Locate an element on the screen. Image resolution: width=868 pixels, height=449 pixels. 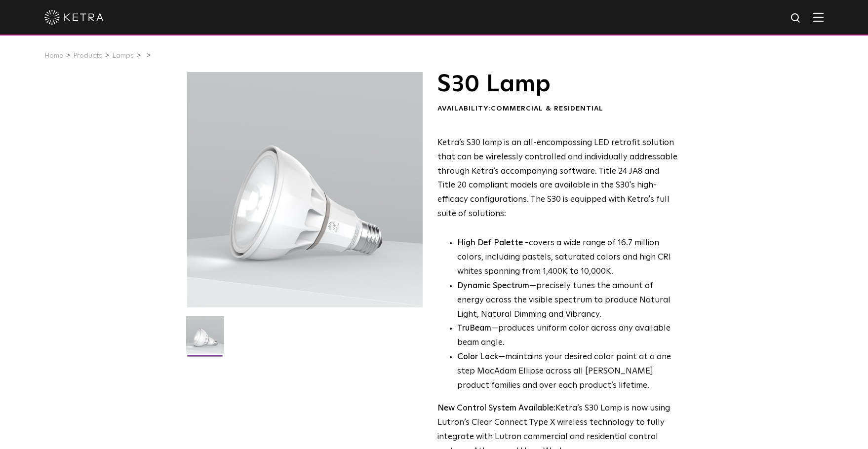
div: Availability: is located at coordinates (558, 109).